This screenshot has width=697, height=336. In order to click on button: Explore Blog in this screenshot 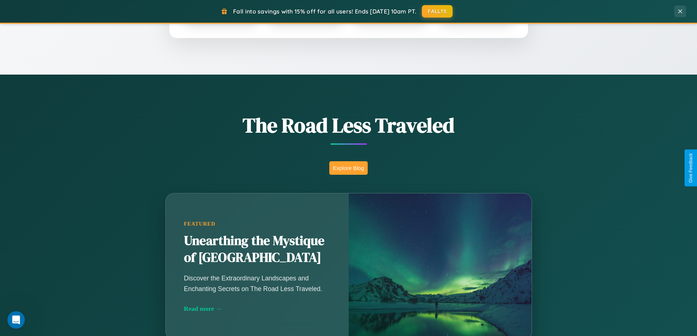, I will do `click(348, 168)`.